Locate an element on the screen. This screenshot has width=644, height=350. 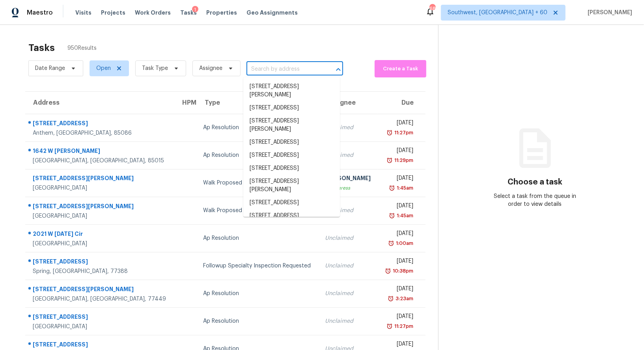
span: Tasks is located at coordinates (189, 13).